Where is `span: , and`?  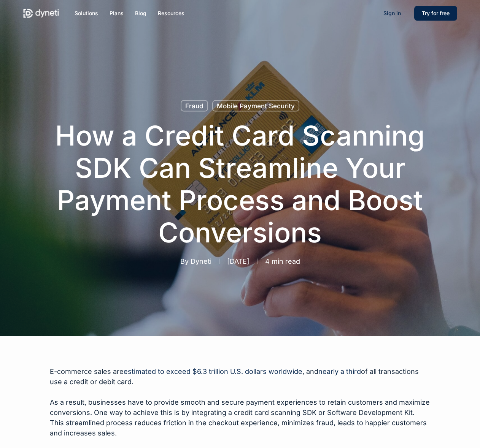 span: , and is located at coordinates (310, 371).